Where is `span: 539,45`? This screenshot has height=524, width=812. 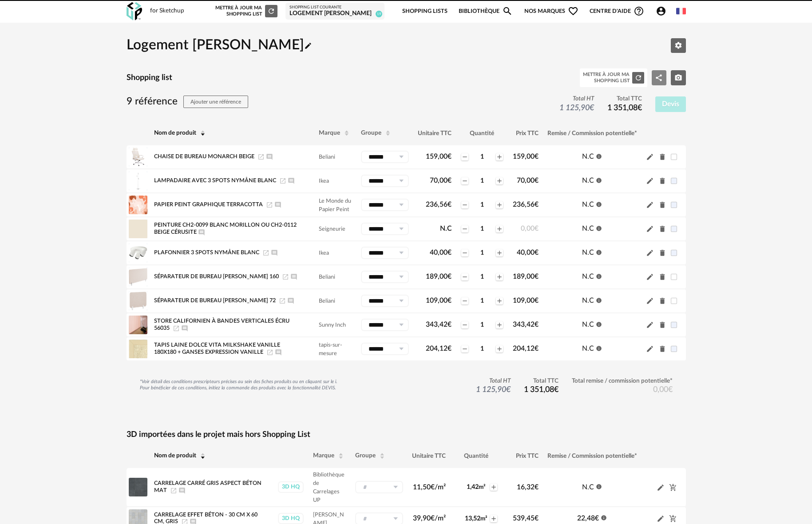 span: 539,45 is located at coordinates (526, 518).